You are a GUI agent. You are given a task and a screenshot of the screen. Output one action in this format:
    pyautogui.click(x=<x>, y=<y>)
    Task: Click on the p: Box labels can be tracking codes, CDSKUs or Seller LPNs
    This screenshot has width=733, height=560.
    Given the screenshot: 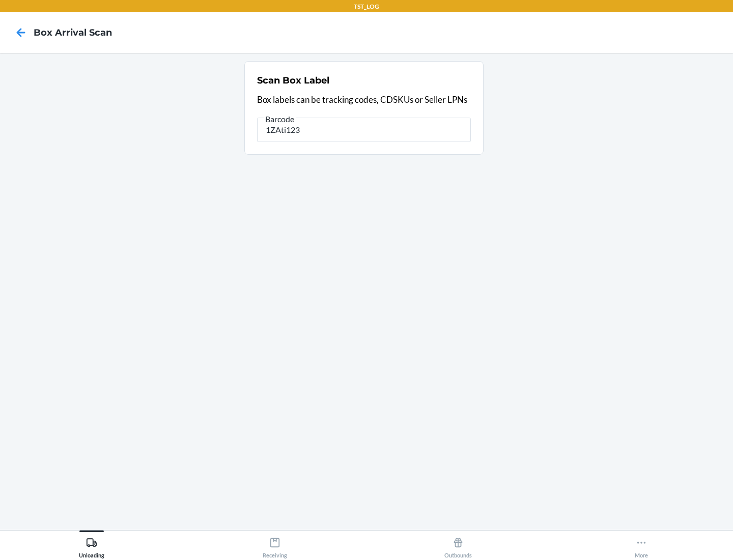 What is the action you would take?
    pyautogui.click(x=364, y=100)
    